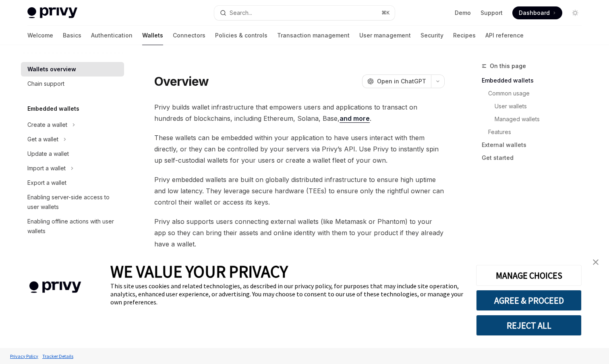 This screenshot has width=609, height=364. What do you see at coordinates (402, 81) in the screenshot?
I see `span: Open in ChatGPT` at bounding box center [402, 81].